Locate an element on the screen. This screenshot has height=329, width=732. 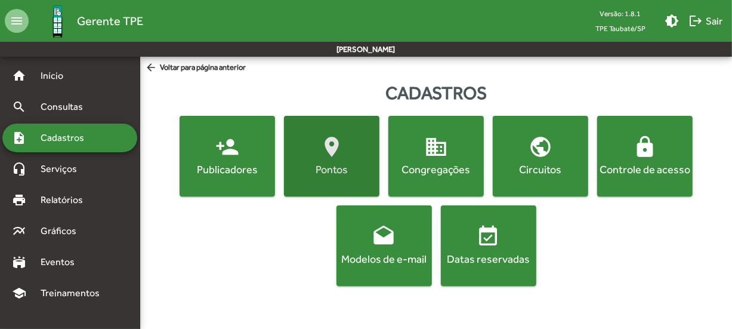
div: Publicadores is located at coordinates (227, 169).